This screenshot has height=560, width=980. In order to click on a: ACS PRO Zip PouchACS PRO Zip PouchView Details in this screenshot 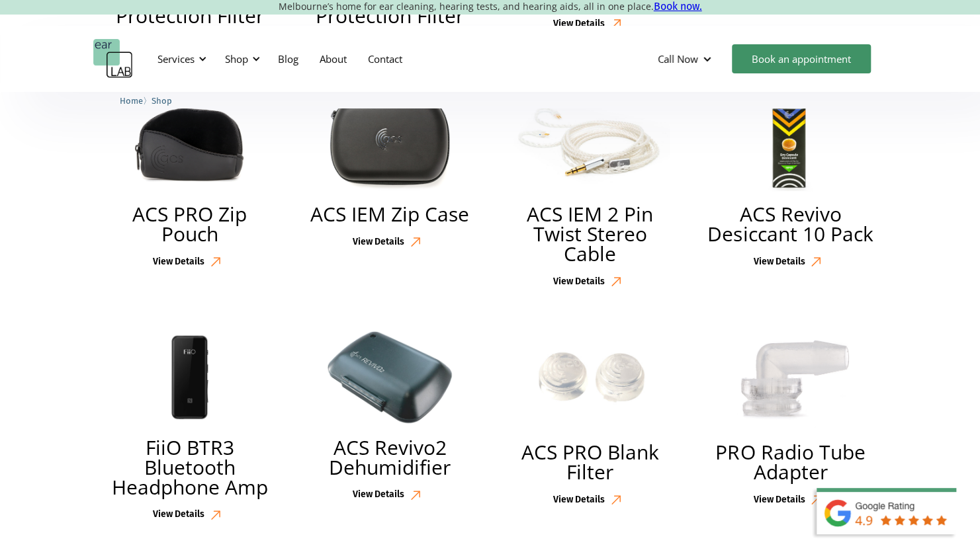, I will do `click(190, 180)`.